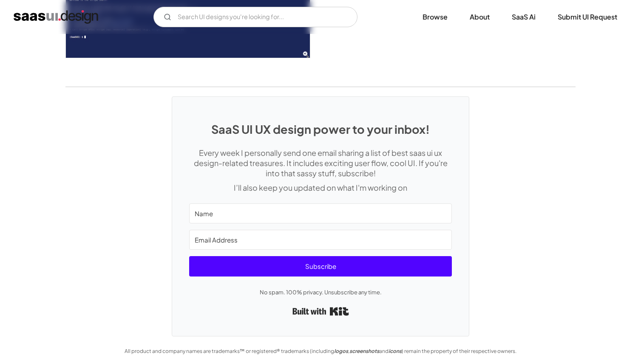 The height and width of the screenshot is (364, 641). Describe the element at coordinates (320, 311) in the screenshot. I see `a: Built with Kit` at that location.